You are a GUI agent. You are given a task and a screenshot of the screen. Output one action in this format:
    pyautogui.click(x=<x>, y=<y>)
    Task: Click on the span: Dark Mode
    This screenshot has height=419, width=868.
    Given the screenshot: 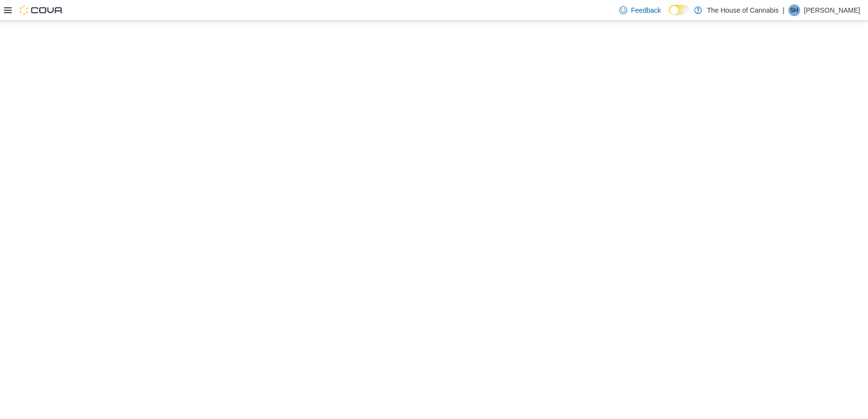 What is the action you would take?
    pyautogui.click(x=668, y=15)
    